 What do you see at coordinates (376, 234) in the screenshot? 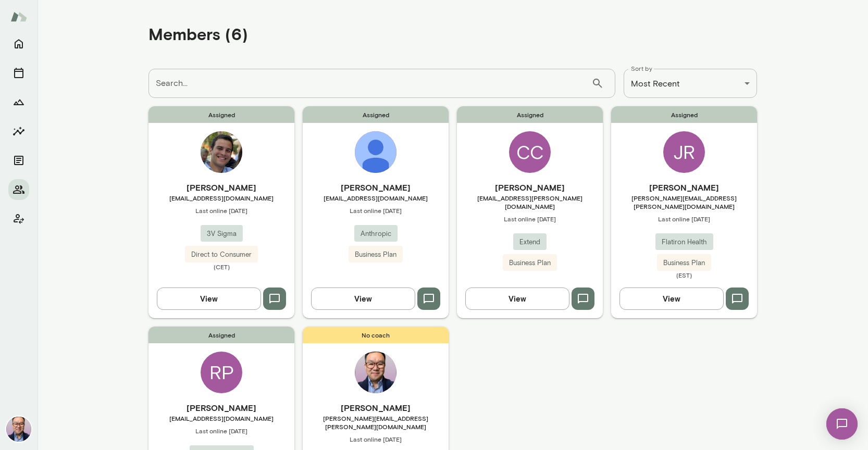
I see `span: Anthropic` at bounding box center [376, 234].